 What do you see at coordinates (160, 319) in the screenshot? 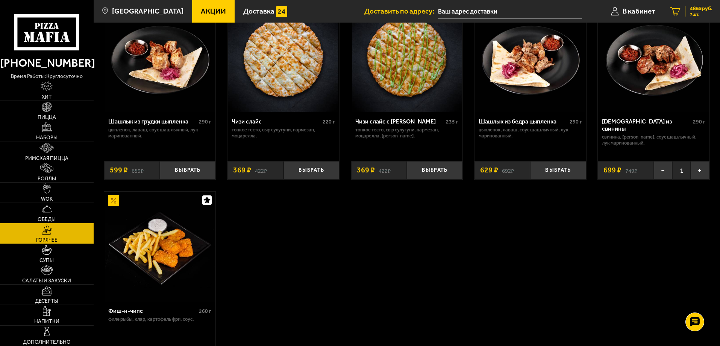
I see `p: филе рыбы, кляр, картофель фри, соус.` at bounding box center [160, 319].